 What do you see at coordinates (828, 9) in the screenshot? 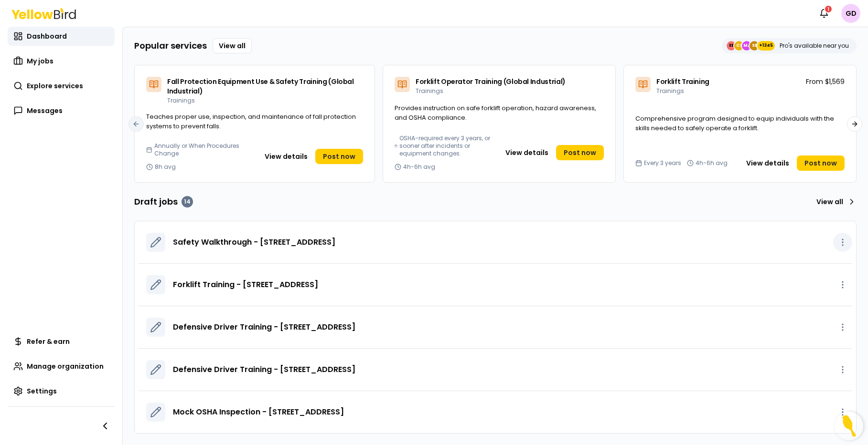
I see `div: 1` at bounding box center [828, 9].